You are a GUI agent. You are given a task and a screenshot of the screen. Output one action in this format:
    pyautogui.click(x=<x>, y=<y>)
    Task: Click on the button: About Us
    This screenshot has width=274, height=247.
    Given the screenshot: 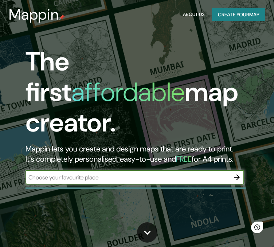 What is the action you would take?
    pyautogui.click(x=193, y=15)
    